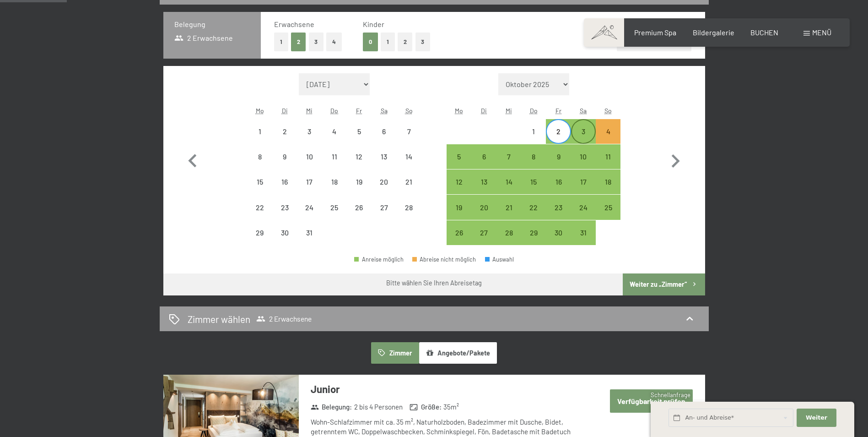  What do you see at coordinates (500, 259) in the screenshot?
I see `div: Auswahl` at bounding box center [500, 259].